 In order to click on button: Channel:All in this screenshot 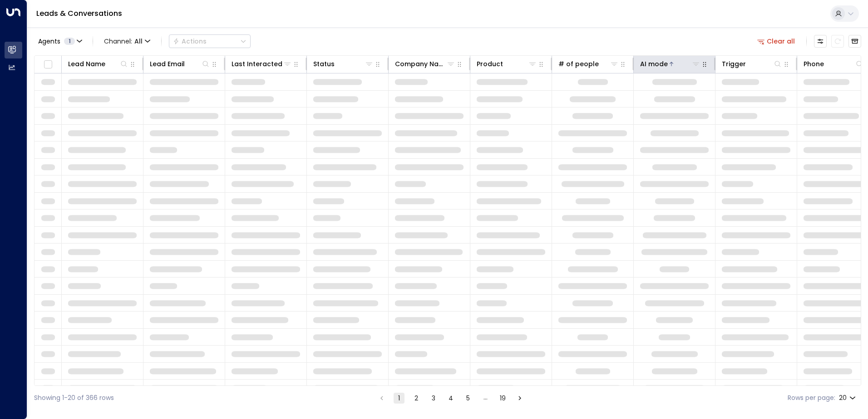, I will do `click(127, 41)`.